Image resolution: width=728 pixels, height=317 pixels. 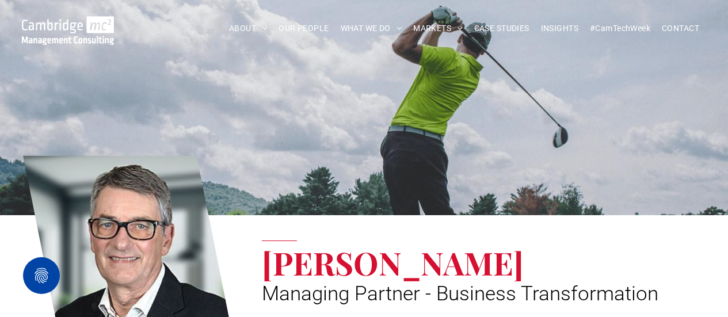 What do you see at coordinates (680, 28) in the screenshot?
I see `a: CONTACT` at bounding box center [680, 28].